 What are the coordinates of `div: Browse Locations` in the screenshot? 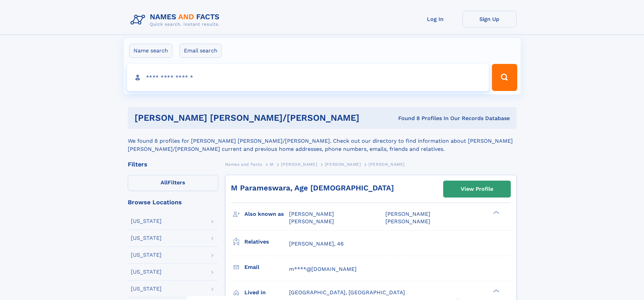 It's located at (173, 203).